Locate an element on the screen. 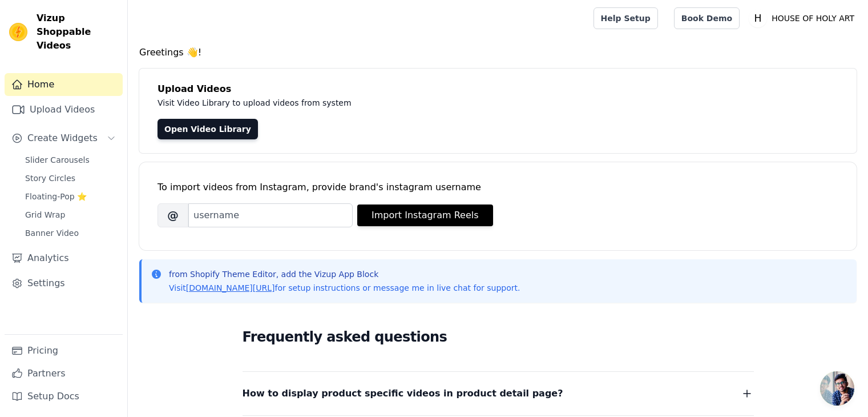  button: Create Widgets is located at coordinates (64, 138).